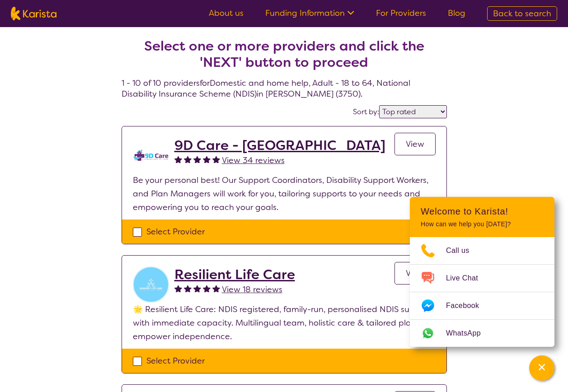 The height and width of the screenshot is (392, 568). Describe the element at coordinates (467, 278) in the screenshot. I see `span: Live Chat` at that location.